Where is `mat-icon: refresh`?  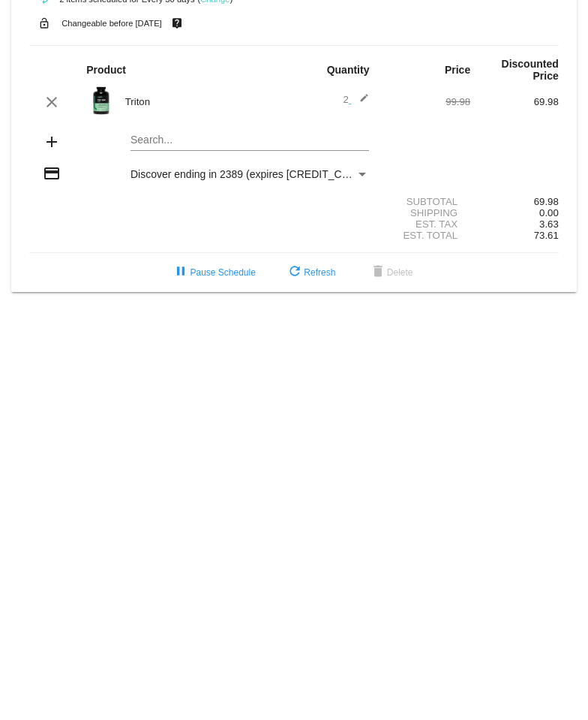
mat-icon: refresh is located at coordinates (295, 272).